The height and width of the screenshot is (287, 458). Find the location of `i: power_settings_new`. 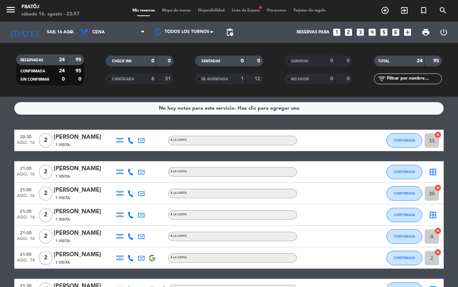

i: power_settings_new is located at coordinates (444, 32).